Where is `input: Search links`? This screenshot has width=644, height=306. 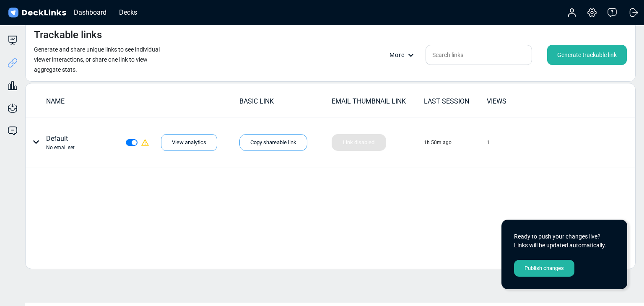
input: Search links is located at coordinates (479, 55).